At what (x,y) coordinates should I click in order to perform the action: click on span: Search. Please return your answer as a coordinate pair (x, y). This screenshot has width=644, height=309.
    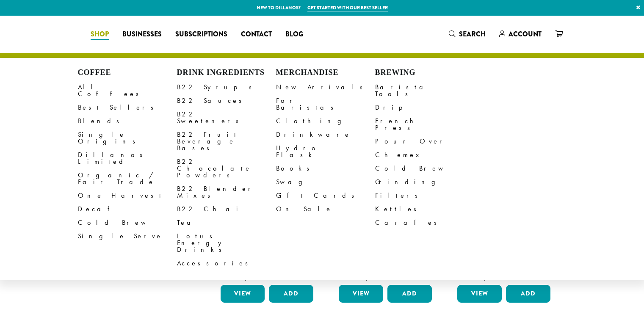
    Looking at the image, I should click on (472, 34).